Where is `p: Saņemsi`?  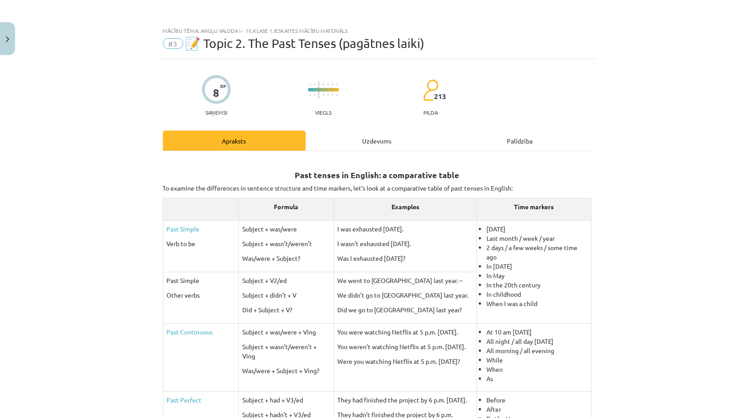 p: Saņemsi is located at coordinates (216, 112).